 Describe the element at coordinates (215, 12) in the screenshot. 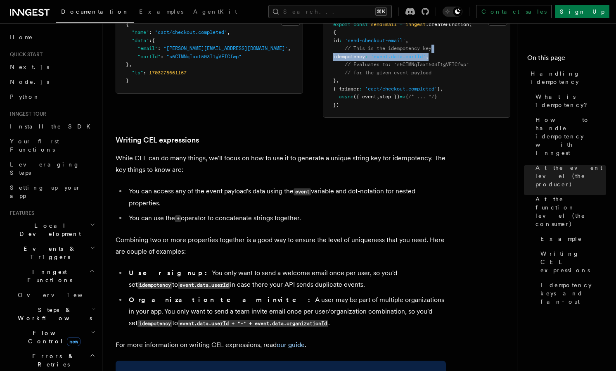

I see `span: AgentKit` at that location.